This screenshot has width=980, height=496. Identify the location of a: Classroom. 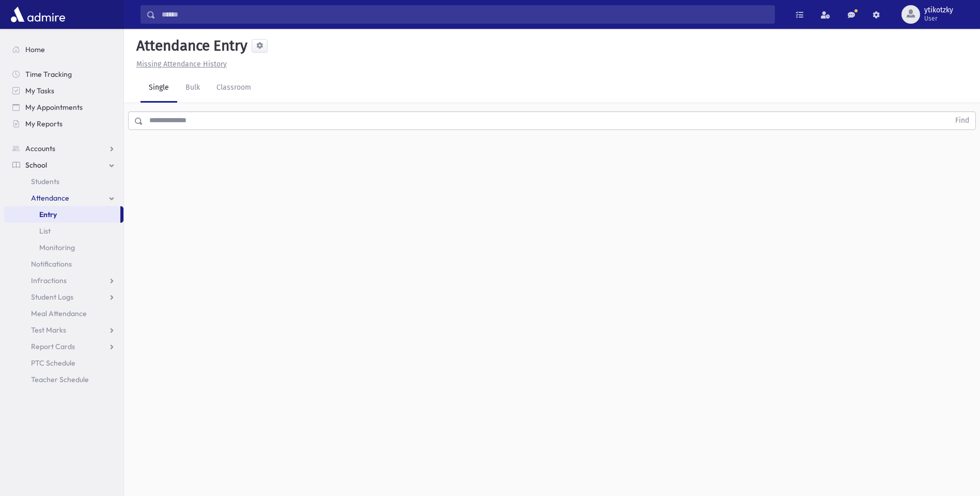
(234, 88).